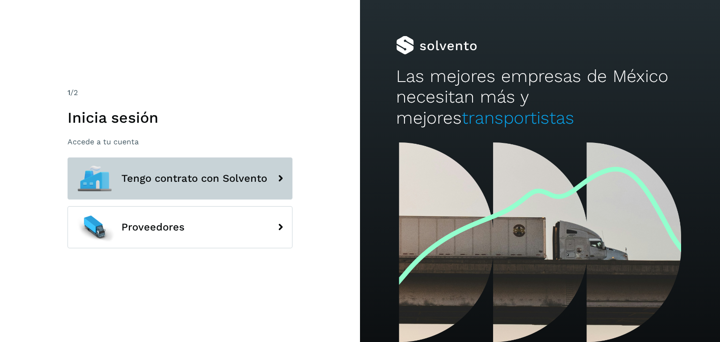 This screenshot has width=720, height=342. What do you see at coordinates (194, 179) in the screenshot?
I see `span: Tengo contrato con Solvento` at bounding box center [194, 179].